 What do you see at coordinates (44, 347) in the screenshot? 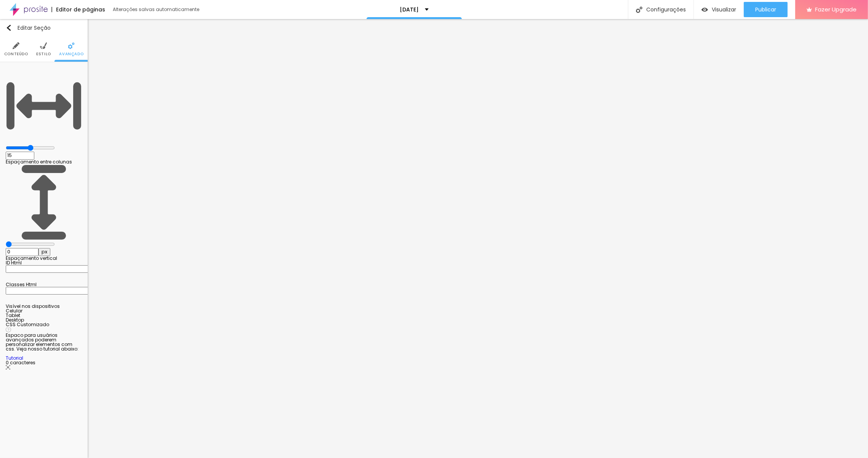
I see `div: Espaco para usuários avançados poderem personalizar elementos com css. Veja nosso tutorial abaixo:` at bounding box center [44, 347].